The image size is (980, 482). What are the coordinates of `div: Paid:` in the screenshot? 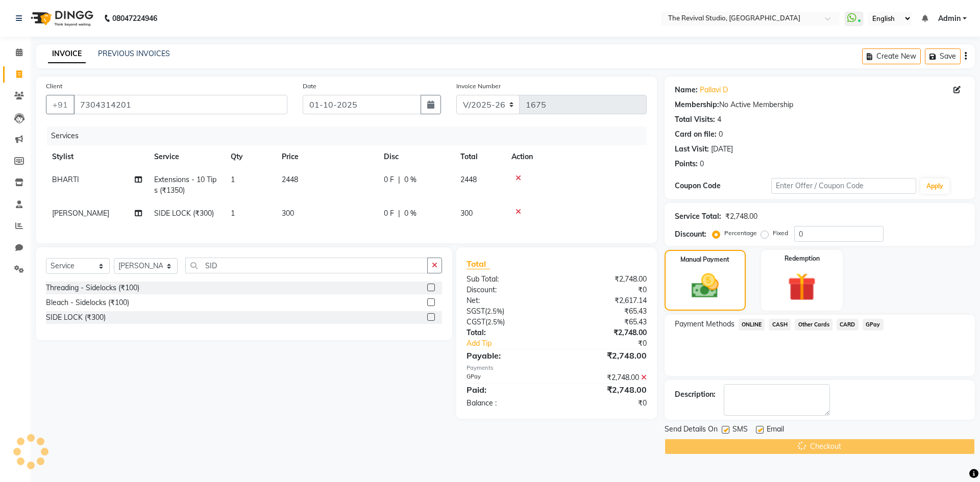 It's located at (507, 390).